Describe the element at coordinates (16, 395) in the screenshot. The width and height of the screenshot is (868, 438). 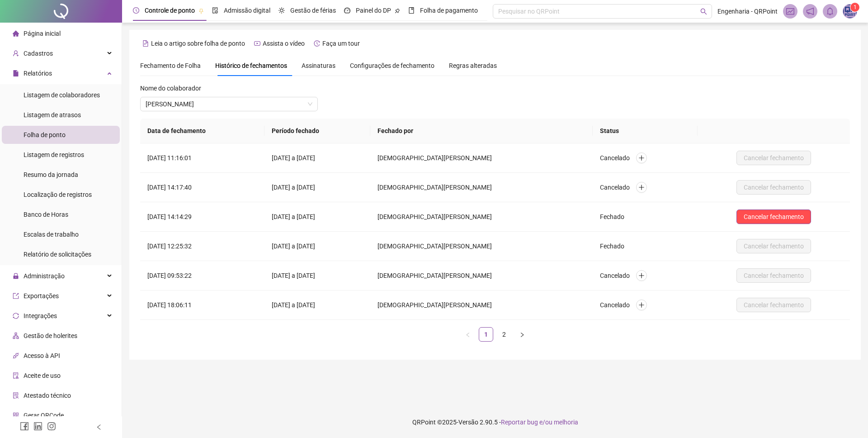
I see `span: solution` at that location.